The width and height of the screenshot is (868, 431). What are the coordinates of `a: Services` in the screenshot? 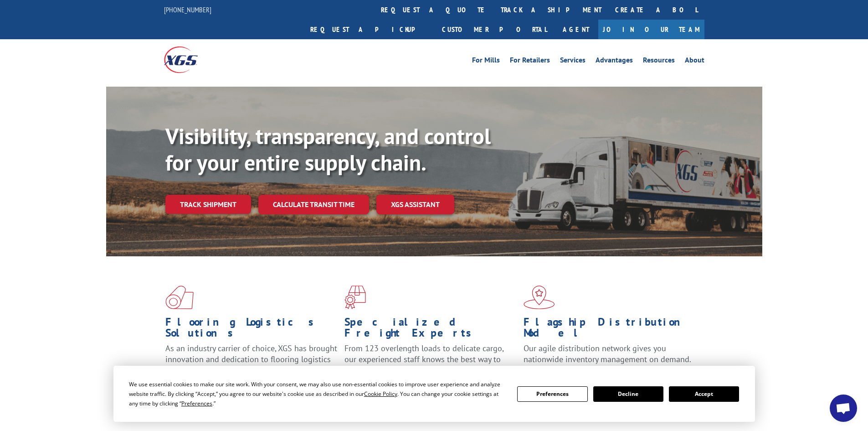 It's located at (573, 61).